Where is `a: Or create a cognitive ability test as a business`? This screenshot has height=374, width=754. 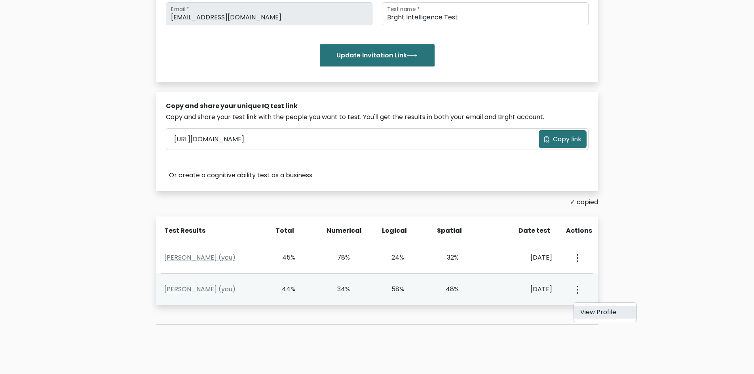
a: Or create a cognitive ability test as a business is located at coordinates (241, 175).